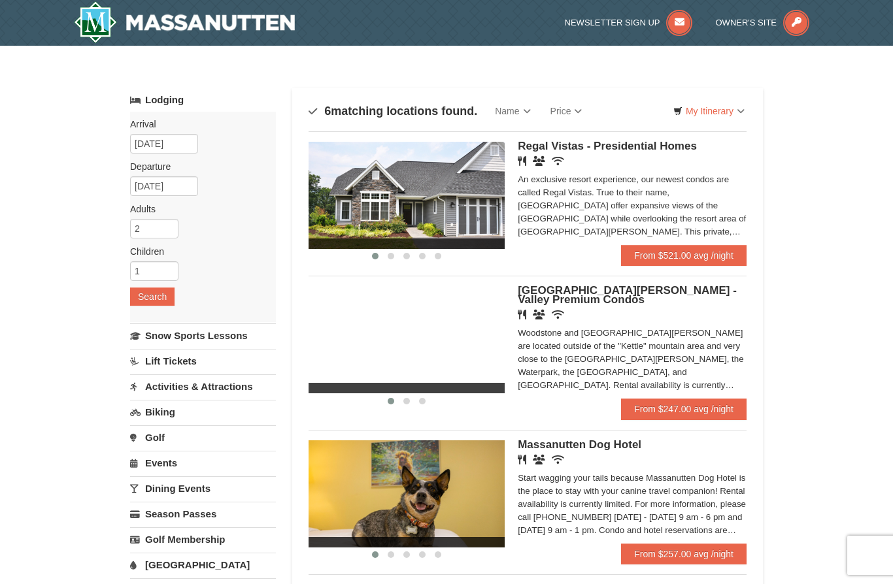 The height and width of the screenshot is (584, 893). What do you see at coordinates (152, 297) in the screenshot?
I see `button: Search` at bounding box center [152, 297].